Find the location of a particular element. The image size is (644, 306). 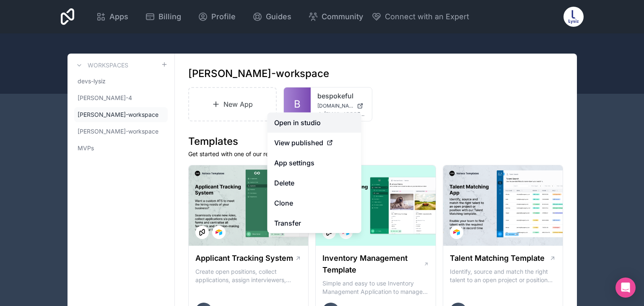

span: Apps is located at coordinates (119, 17).